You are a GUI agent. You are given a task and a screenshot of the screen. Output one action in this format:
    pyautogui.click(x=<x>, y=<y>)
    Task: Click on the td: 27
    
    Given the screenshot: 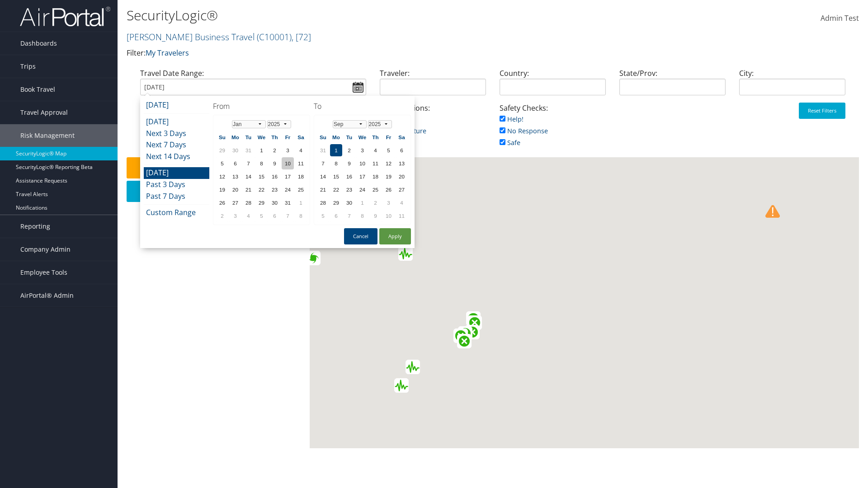 What is the action you would take?
    pyautogui.click(x=401, y=189)
    